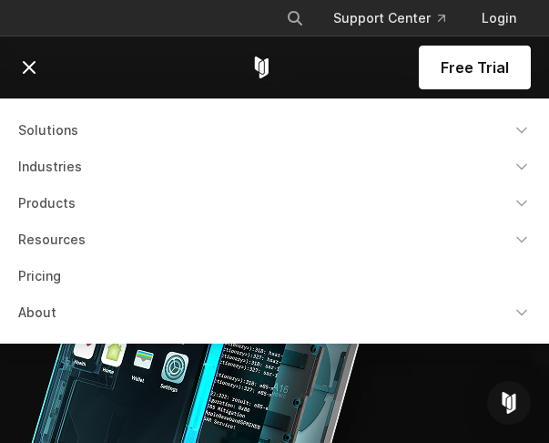  I want to click on span: Free Trial, so click(474, 67).